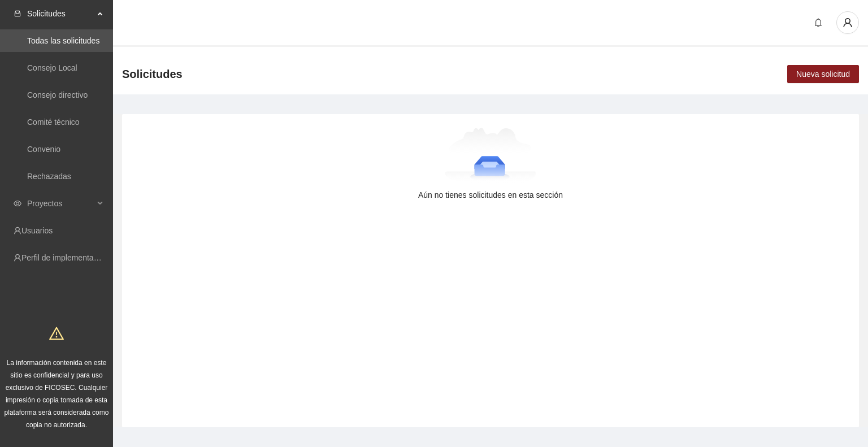 The width and height of the screenshot is (868, 447). What do you see at coordinates (823, 74) in the screenshot?
I see `span: Nueva solicitud` at bounding box center [823, 74].